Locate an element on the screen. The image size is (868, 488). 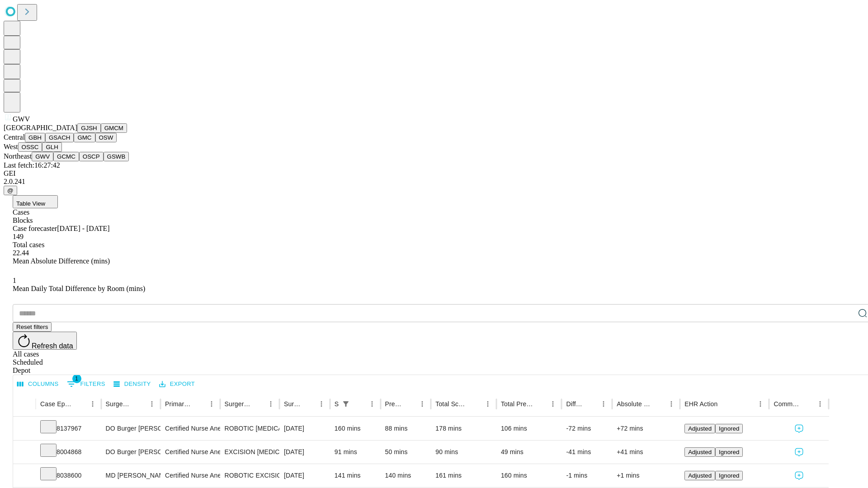
div: Comments is located at coordinates (786, 404).